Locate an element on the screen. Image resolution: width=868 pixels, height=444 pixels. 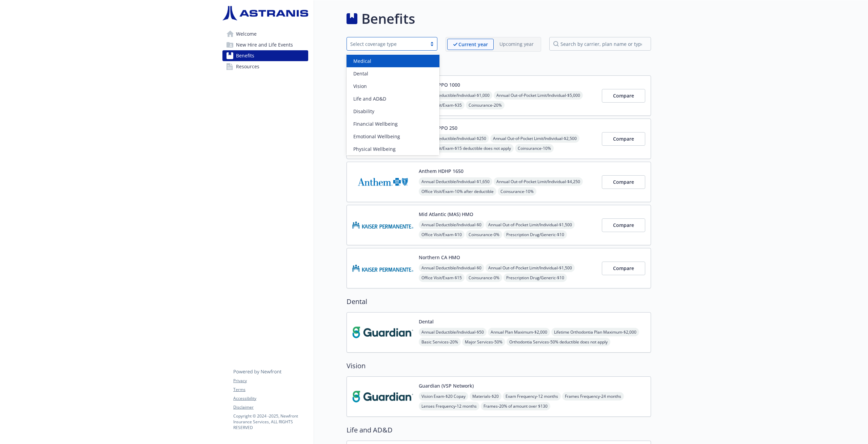
h2: Vision is located at coordinates (499, 366).